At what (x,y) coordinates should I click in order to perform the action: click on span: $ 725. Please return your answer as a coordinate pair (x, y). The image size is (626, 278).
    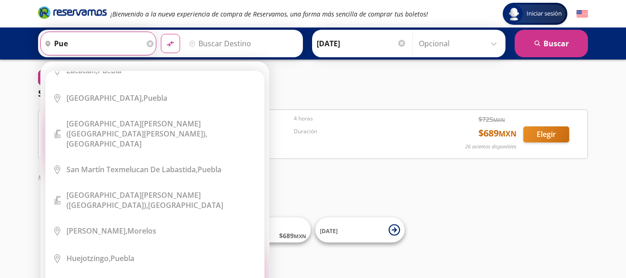
    Looking at the image, I should click on (492, 119).